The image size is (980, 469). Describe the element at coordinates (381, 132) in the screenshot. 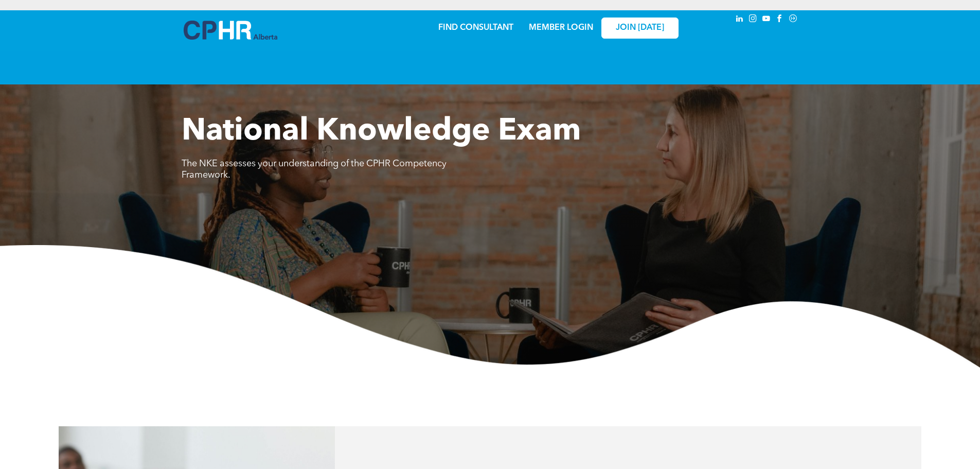

I see `span: National Knowledge Exam` at that location.